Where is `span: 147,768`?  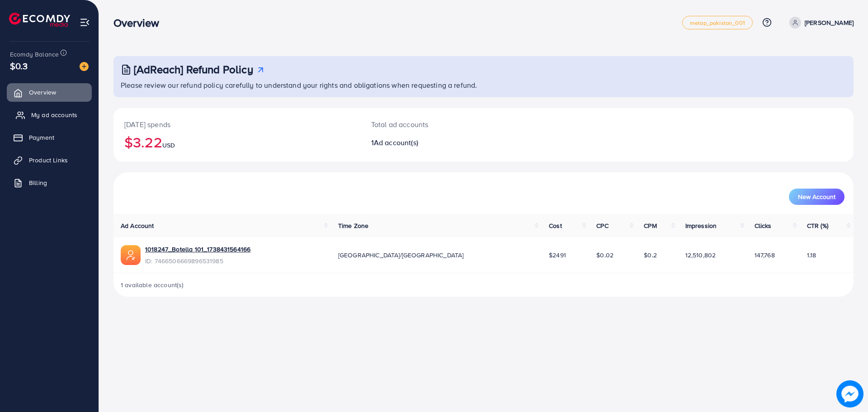
span: 147,768 is located at coordinates (764, 255).